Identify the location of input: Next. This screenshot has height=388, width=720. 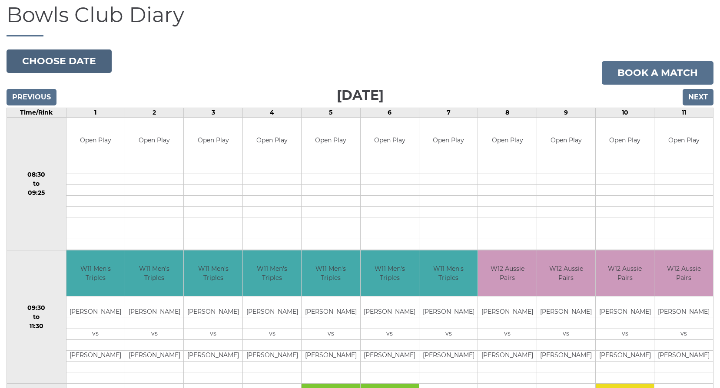
(698, 97).